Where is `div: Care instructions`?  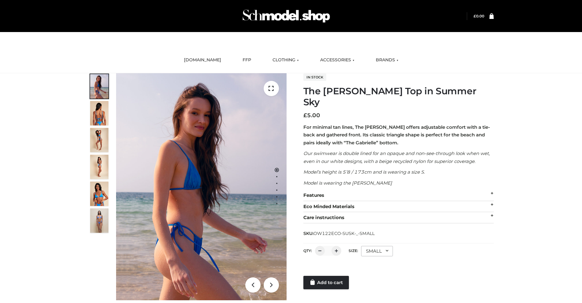 div: Care instructions is located at coordinates (399, 218).